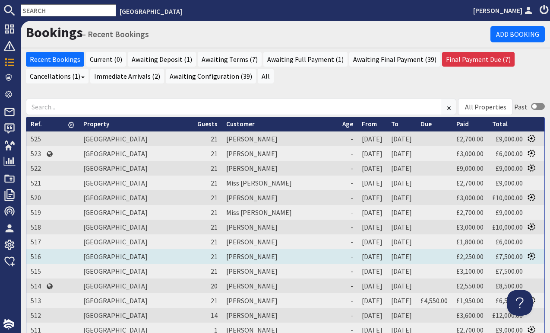  Describe the element at coordinates (507, 315) in the screenshot. I see `a: £12,000.00` at that location.